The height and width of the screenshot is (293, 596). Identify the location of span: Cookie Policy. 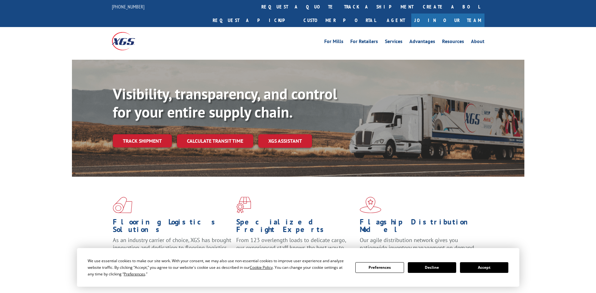
(261, 267).